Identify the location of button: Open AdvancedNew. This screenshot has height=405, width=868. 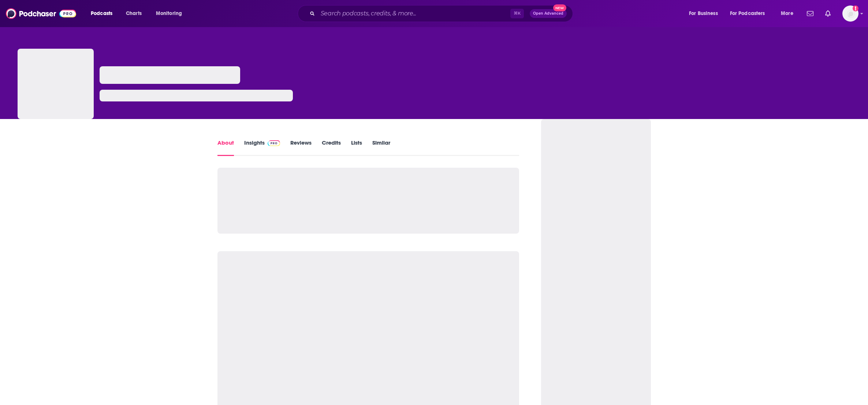
(548, 14).